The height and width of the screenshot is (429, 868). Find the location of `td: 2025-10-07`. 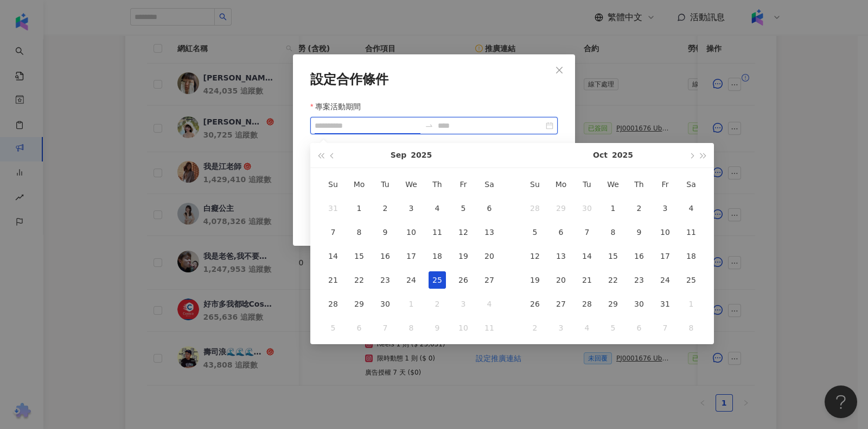

td: 2025-10-07 is located at coordinates (385, 327).